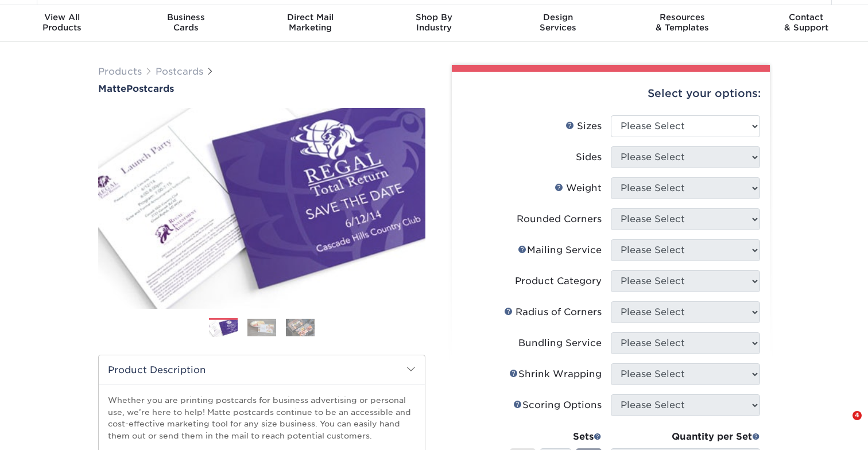 The width and height of the screenshot is (868, 450). What do you see at coordinates (806, 22) in the screenshot?
I see `div: & Support` at bounding box center [806, 22].